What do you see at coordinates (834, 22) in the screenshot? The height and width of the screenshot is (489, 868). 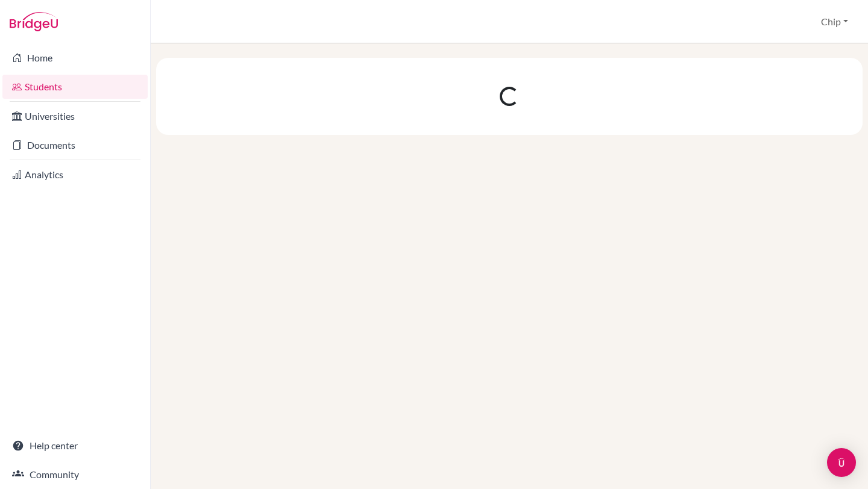 I see `button: Chip` at bounding box center [834, 22].